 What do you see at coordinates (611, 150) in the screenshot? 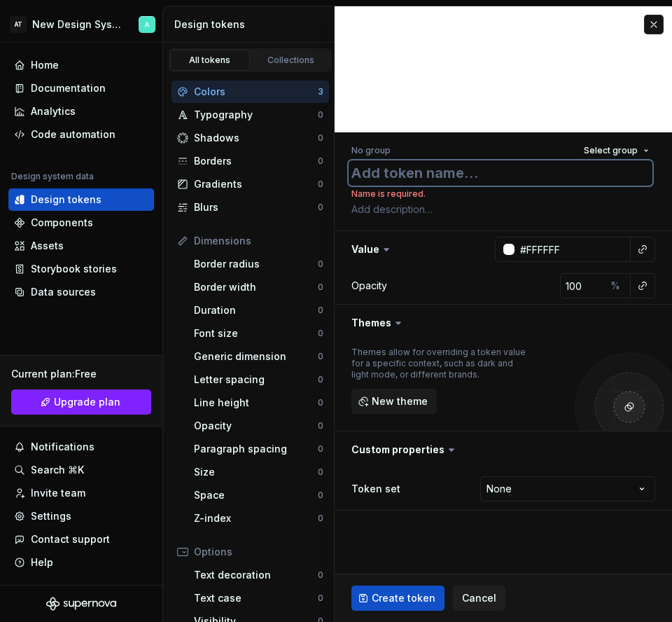
I see `span: Select group` at bounding box center [611, 150].